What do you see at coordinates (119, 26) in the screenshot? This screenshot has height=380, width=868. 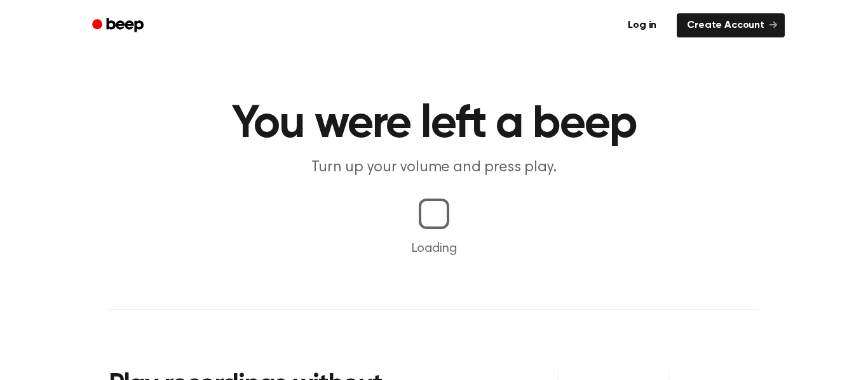 I see `a: Beep` at bounding box center [119, 26].